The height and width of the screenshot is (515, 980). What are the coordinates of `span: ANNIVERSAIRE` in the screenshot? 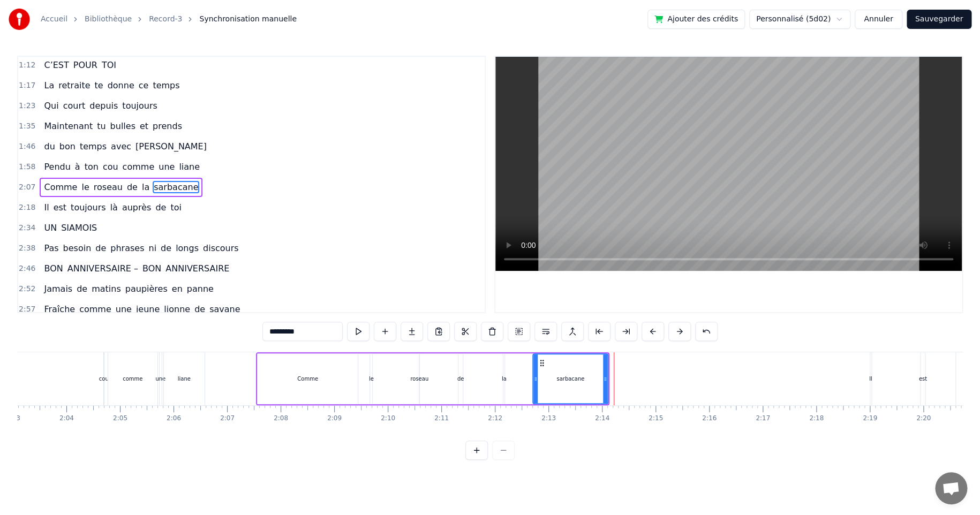 It's located at (197, 269).